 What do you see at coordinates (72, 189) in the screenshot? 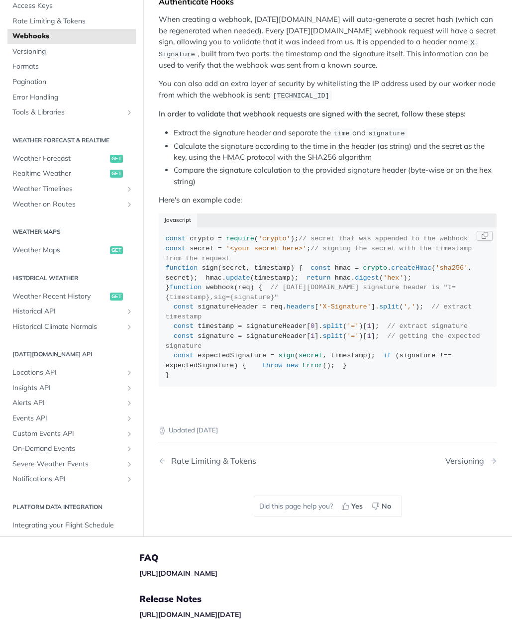
I see `a: Weather TimelinesShow subpages for Weather Timelines` at bounding box center [72, 189].